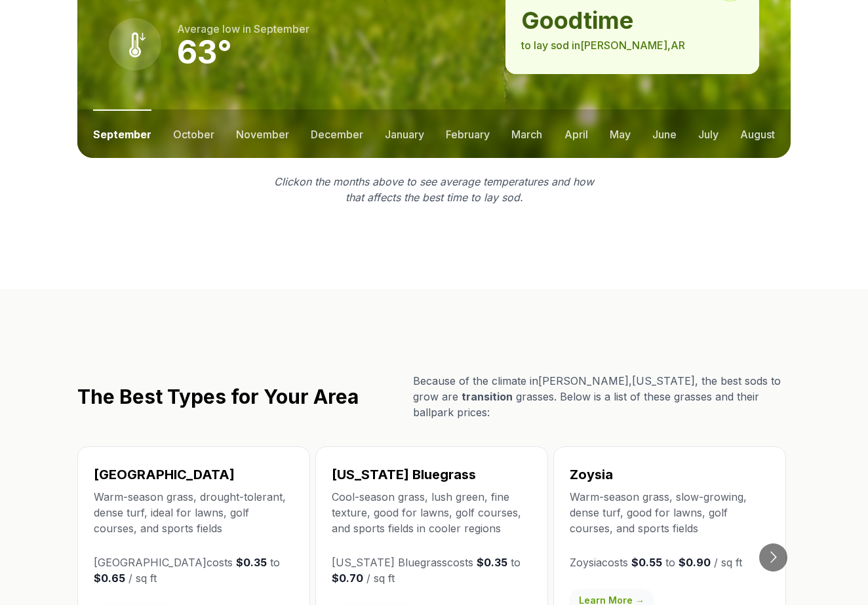  I want to click on button: september, so click(122, 134).